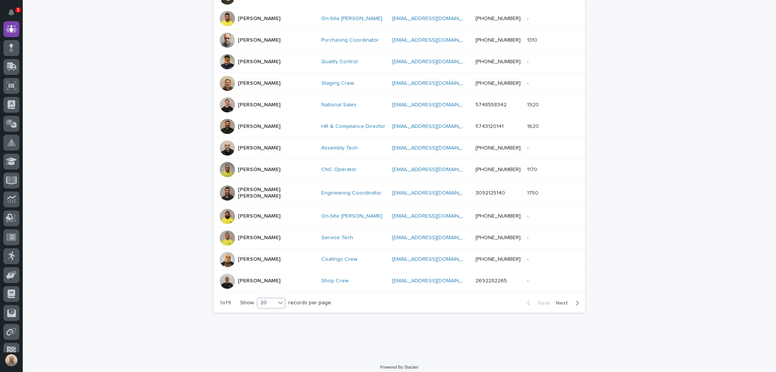  What do you see at coordinates (350, 40) in the screenshot?
I see `a: Purchasing Coordinator` at bounding box center [350, 40].